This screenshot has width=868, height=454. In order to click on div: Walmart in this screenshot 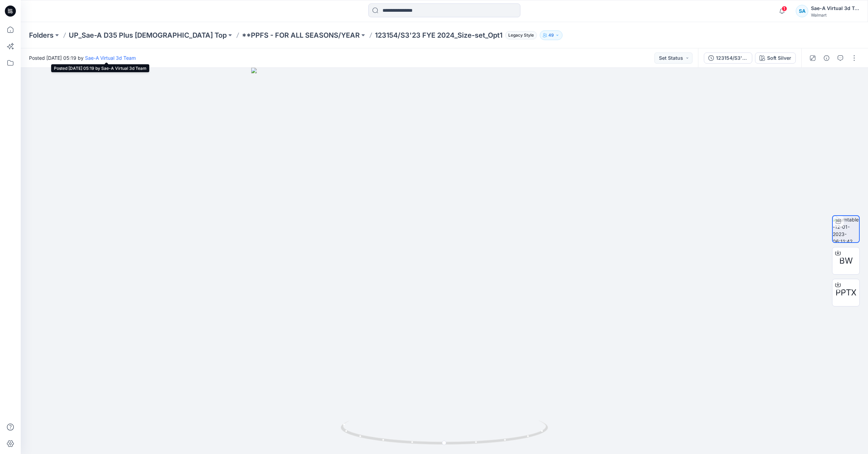, I will do `click(835, 15)`.